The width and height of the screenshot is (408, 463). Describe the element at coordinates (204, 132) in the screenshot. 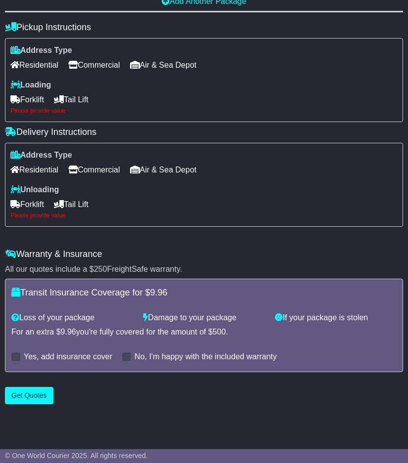

I see `h4: Delivery Instructions` at that location.